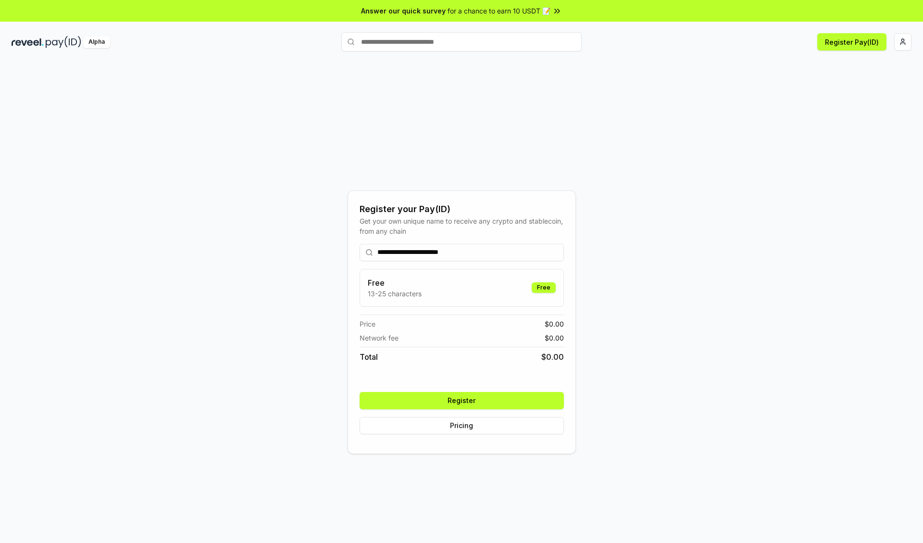  What do you see at coordinates (395, 293) in the screenshot?
I see `p: 13-25 characters` at bounding box center [395, 293].